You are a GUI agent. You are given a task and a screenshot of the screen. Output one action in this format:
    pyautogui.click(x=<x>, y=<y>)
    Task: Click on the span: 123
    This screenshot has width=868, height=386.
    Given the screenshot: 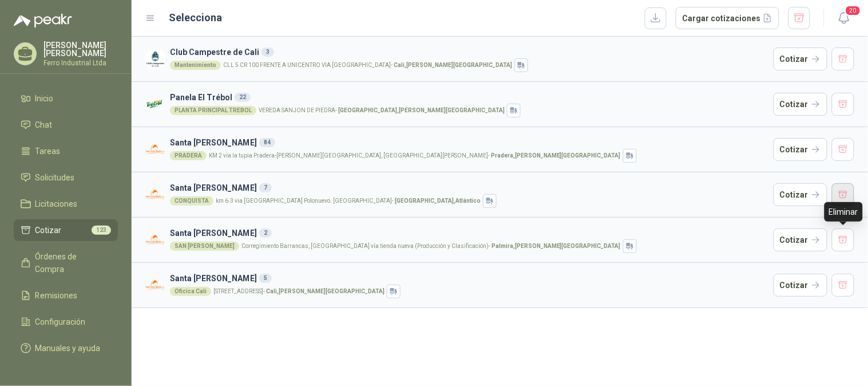 What is the action you would take?
    pyautogui.click(x=101, y=230)
    